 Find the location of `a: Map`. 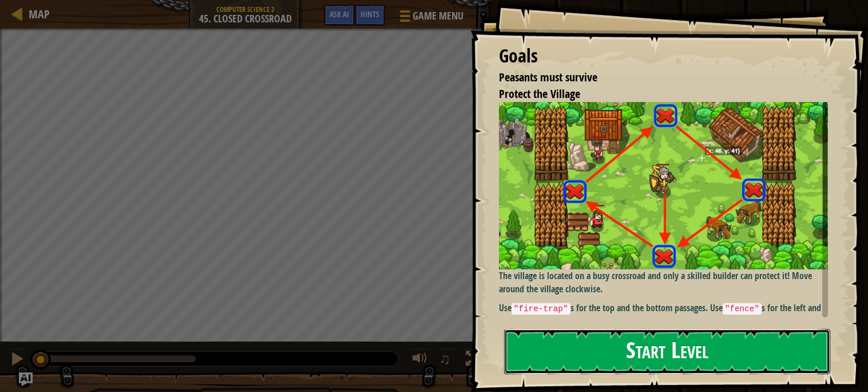

a: Map is located at coordinates (36, 14).